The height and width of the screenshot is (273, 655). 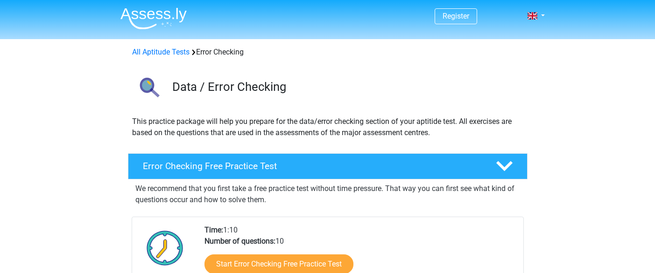 What do you see at coordinates (328, 167) in the screenshot?
I see `a: Error Checking Free Practice Test` at bounding box center [328, 167].